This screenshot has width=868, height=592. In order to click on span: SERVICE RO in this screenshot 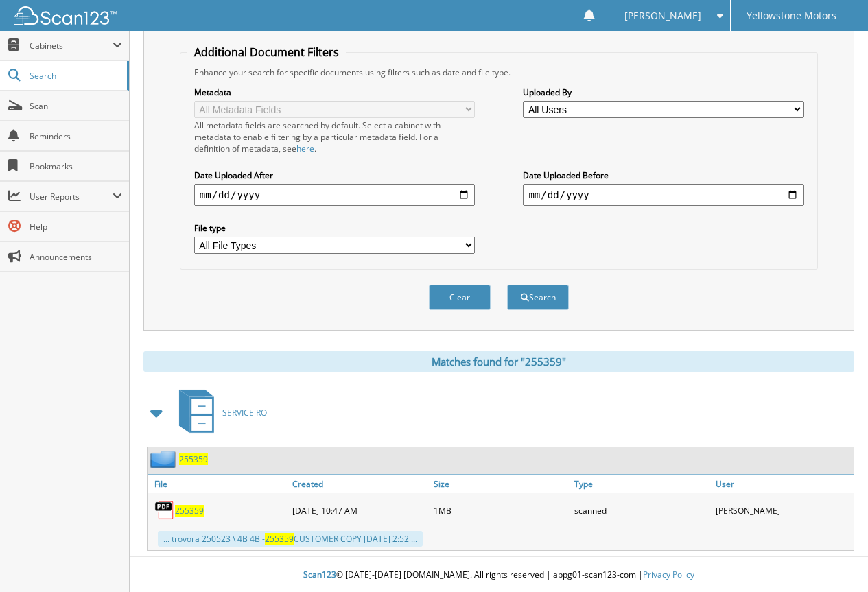, I will do `click(244, 412)`.